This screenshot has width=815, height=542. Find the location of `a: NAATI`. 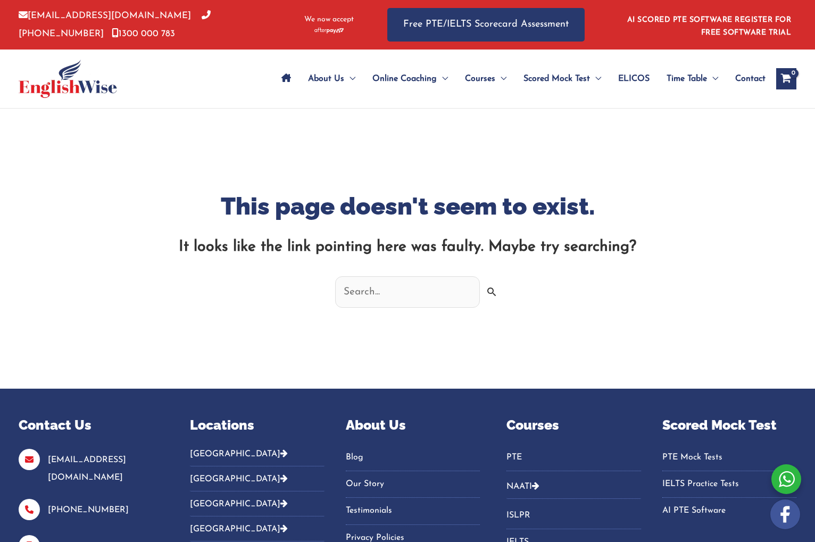

a: NAATI is located at coordinates (519, 486).